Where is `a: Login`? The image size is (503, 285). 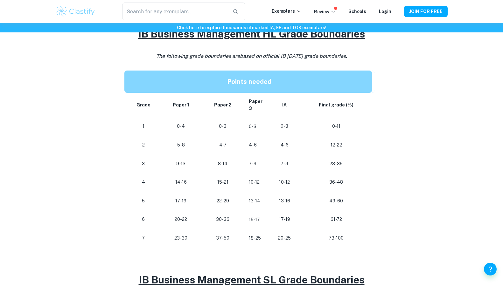 a: Login is located at coordinates (385, 11).